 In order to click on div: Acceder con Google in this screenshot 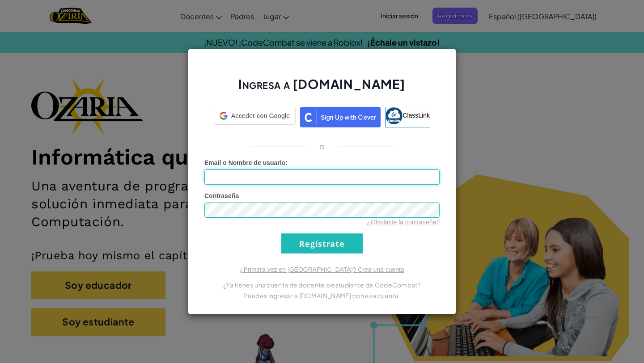, I will do `click(254, 116)`.